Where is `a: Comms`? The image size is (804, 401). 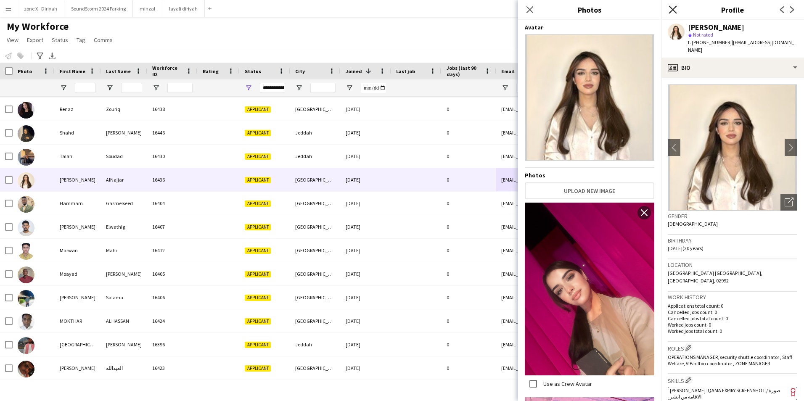 a: Comms is located at coordinates (103, 40).